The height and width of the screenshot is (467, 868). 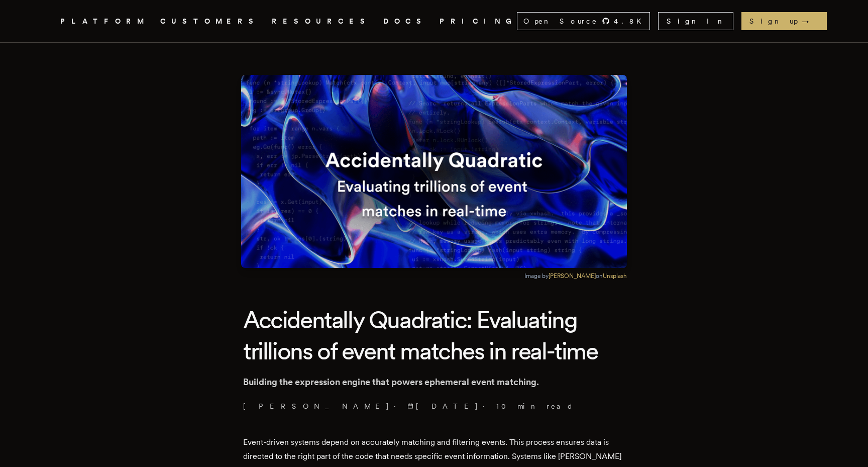 What do you see at coordinates (322, 21) in the screenshot?
I see `span: RESOURCES` at bounding box center [322, 21].